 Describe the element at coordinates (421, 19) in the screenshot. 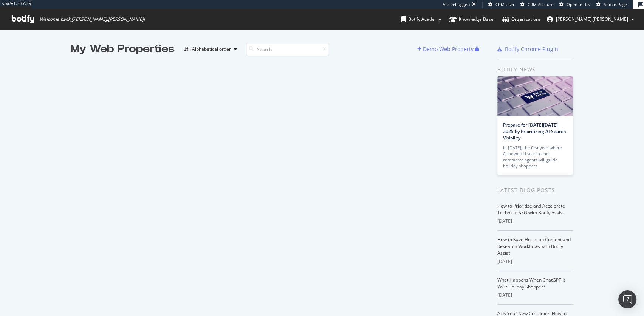

I see `div: Botify Academy` at that location.